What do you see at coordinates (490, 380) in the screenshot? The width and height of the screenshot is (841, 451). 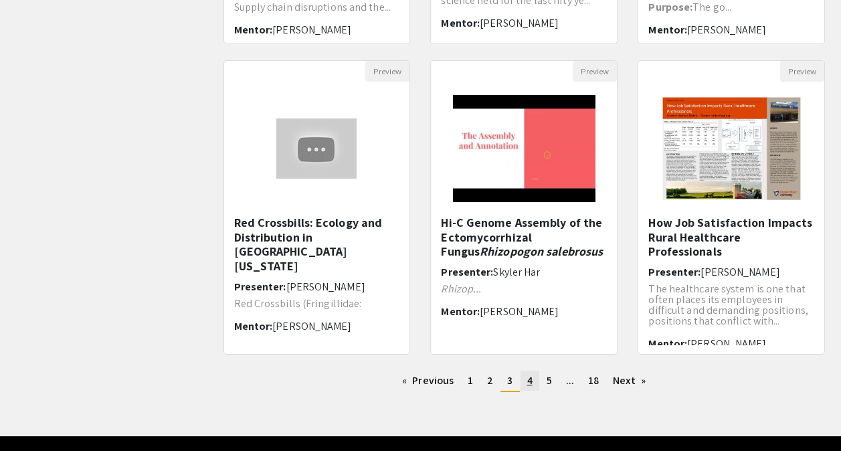 I see `span: 2` at bounding box center [490, 380].